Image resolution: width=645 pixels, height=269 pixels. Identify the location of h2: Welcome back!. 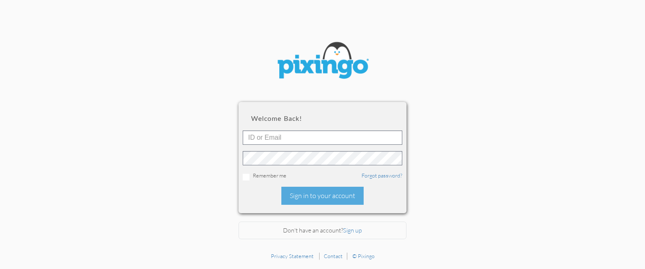
(323, 118).